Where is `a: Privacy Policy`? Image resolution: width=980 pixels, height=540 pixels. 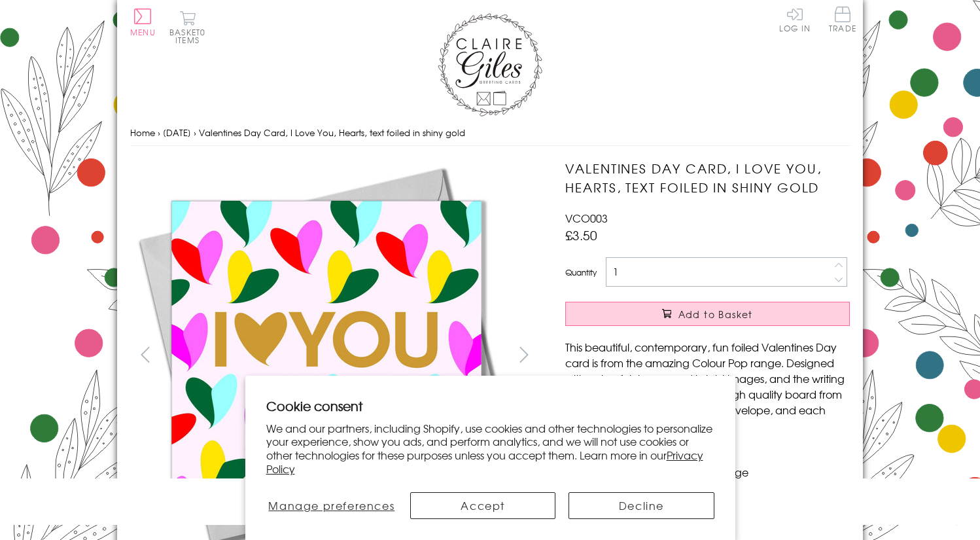 a: Privacy Policy is located at coordinates (485, 461).